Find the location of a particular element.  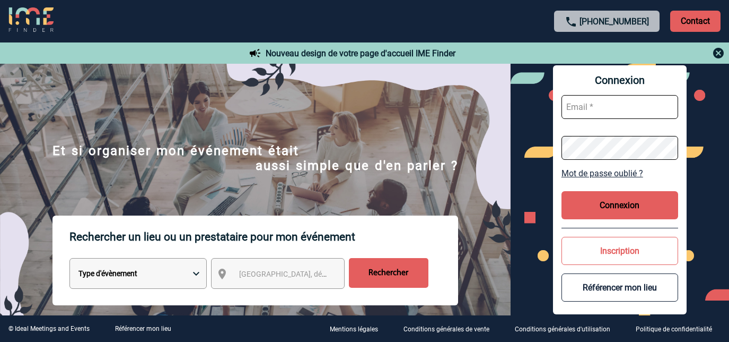

a: Mentions légales is located at coordinates (358, 328).